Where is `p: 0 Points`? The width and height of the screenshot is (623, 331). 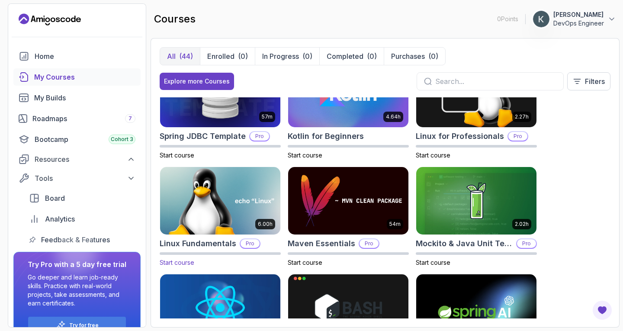
p: 0 Points is located at coordinates (507, 19).